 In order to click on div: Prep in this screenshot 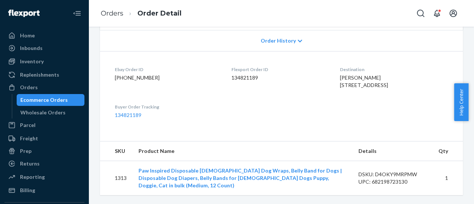, I will do `click(26, 151)`.